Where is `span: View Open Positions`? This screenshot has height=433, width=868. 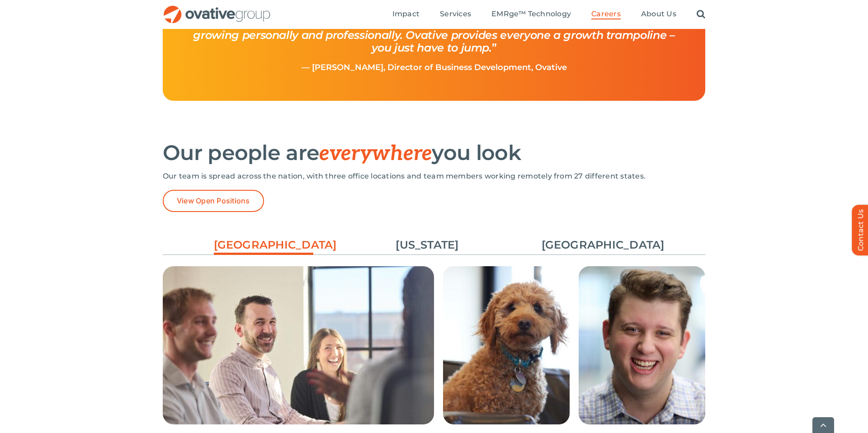 span: View Open Positions is located at coordinates (214, 201).